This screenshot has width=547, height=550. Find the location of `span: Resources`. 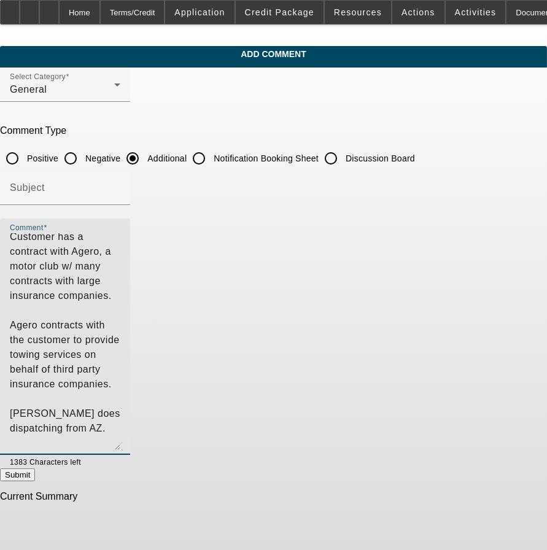

span: Resources is located at coordinates (358, 12).